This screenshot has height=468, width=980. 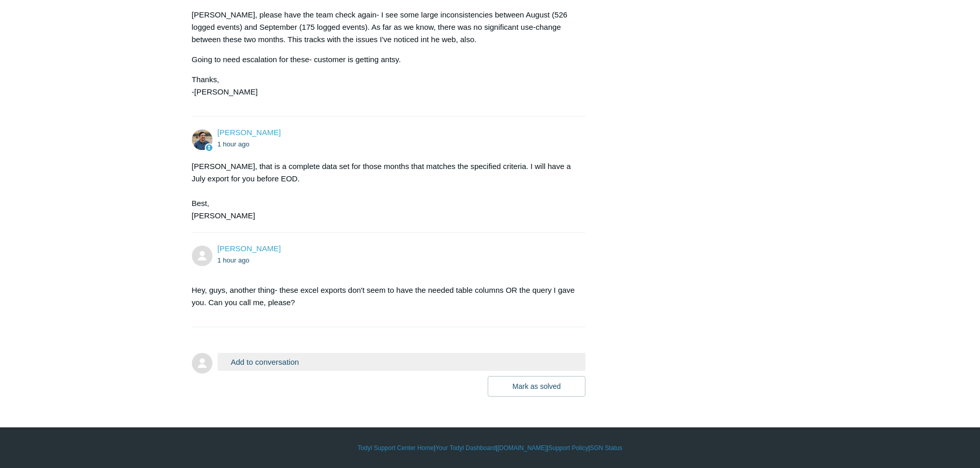 What do you see at coordinates (384, 297) in the screenshot?
I see `p: Hey, guys, another thing- these excel exports don't seem to have the needed table columns OR the ...` at bounding box center [384, 297].